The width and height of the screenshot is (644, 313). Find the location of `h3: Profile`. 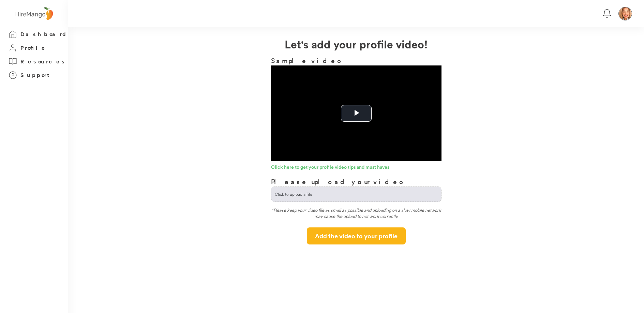

h3: Profile is located at coordinates (34, 48).